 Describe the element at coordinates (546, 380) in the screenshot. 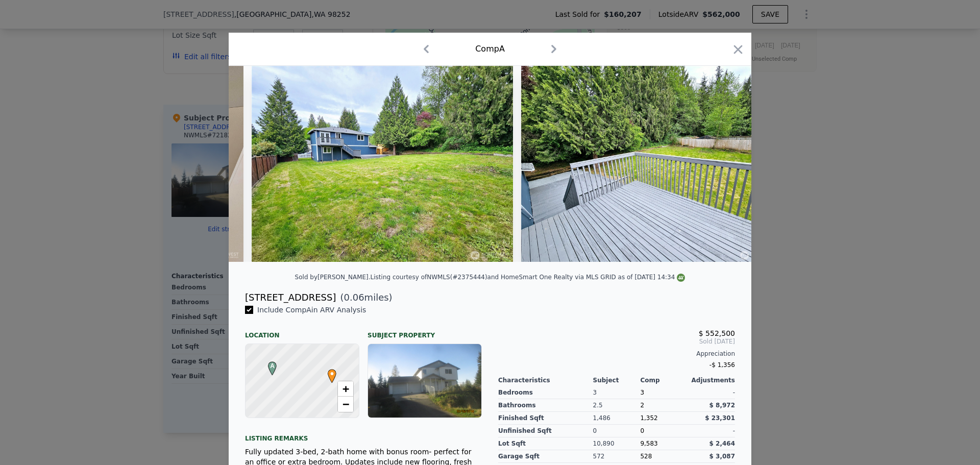

I see `div: Characteristics` at that location.